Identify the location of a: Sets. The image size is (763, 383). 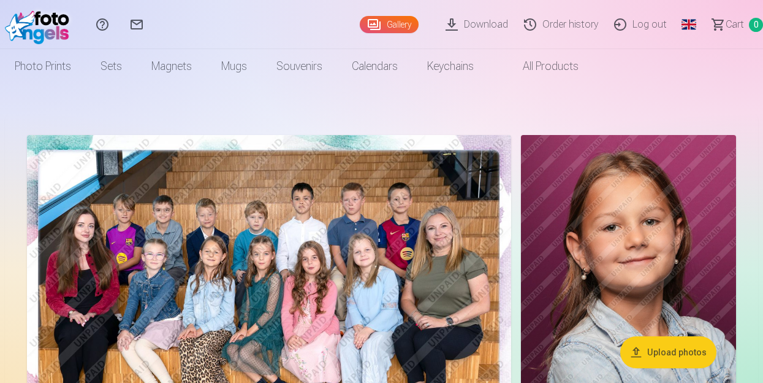
(111, 66).